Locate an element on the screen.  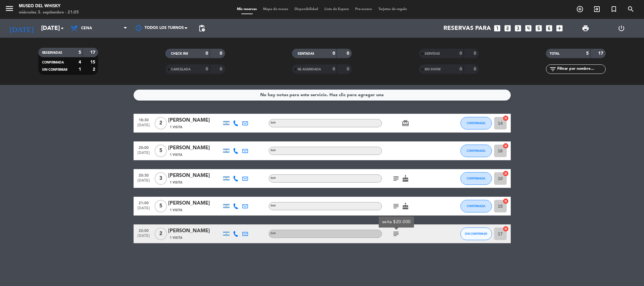
i: power_settings_new is located at coordinates (622, 28).